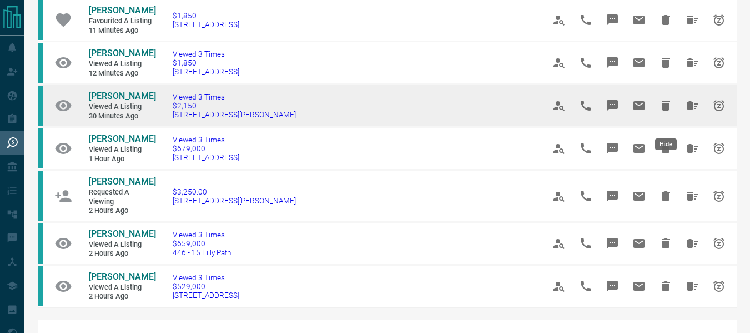 This screenshot has height=333, width=750. I want to click on span: $3,250.00, so click(234, 192).